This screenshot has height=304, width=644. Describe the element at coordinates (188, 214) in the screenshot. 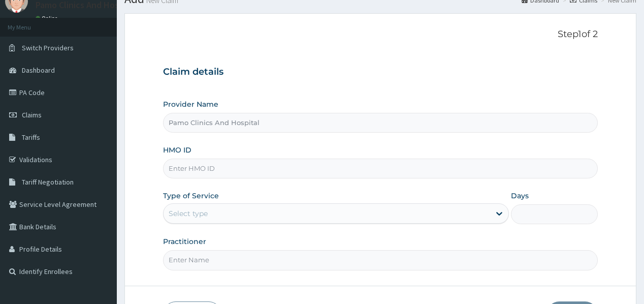

I see `div: Select type` at that location.